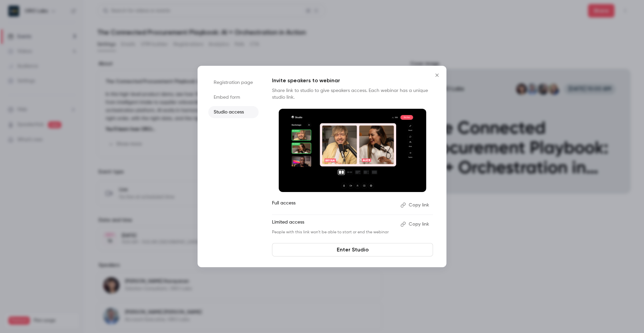 This screenshot has width=644, height=333. I want to click on p: Limited access, so click(333, 224).